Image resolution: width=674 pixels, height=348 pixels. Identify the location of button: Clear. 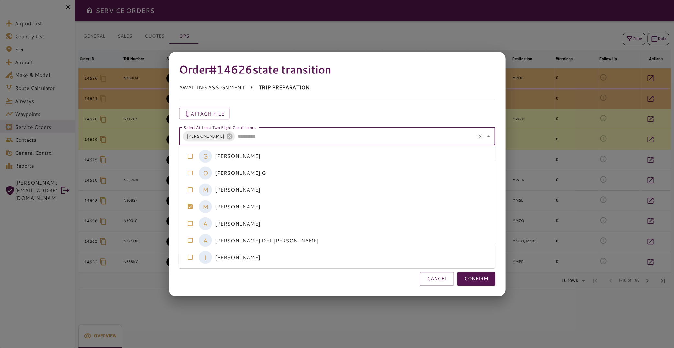
(480, 136).